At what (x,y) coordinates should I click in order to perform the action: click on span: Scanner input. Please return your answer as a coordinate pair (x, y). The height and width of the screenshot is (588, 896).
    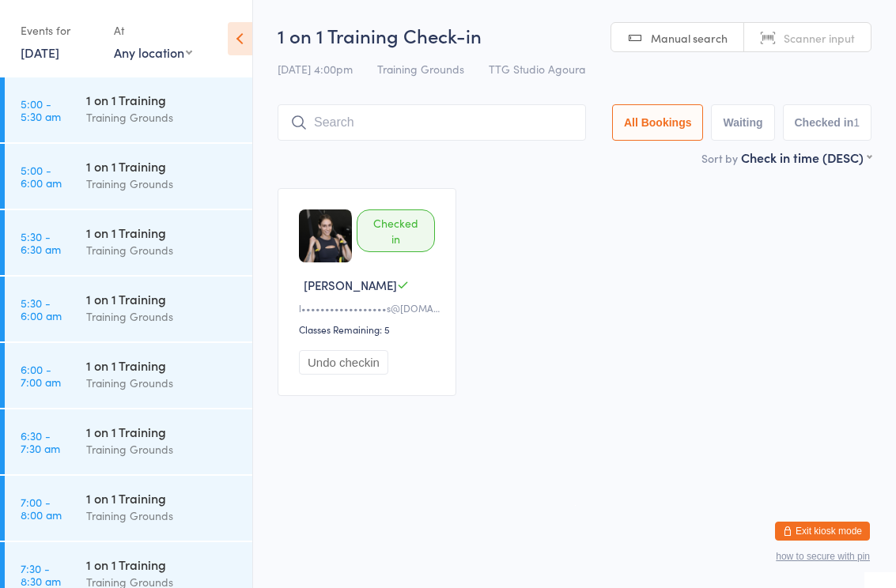
    Looking at the image, I should click on (820, 38).